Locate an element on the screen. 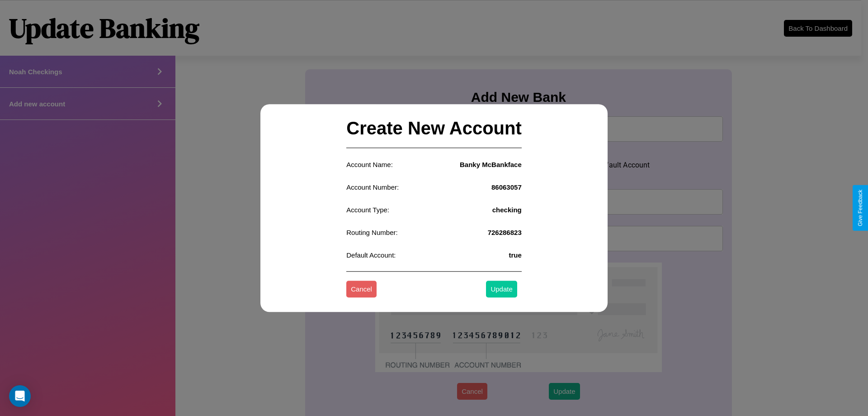  h4: true is located at coordinates (515, 255).